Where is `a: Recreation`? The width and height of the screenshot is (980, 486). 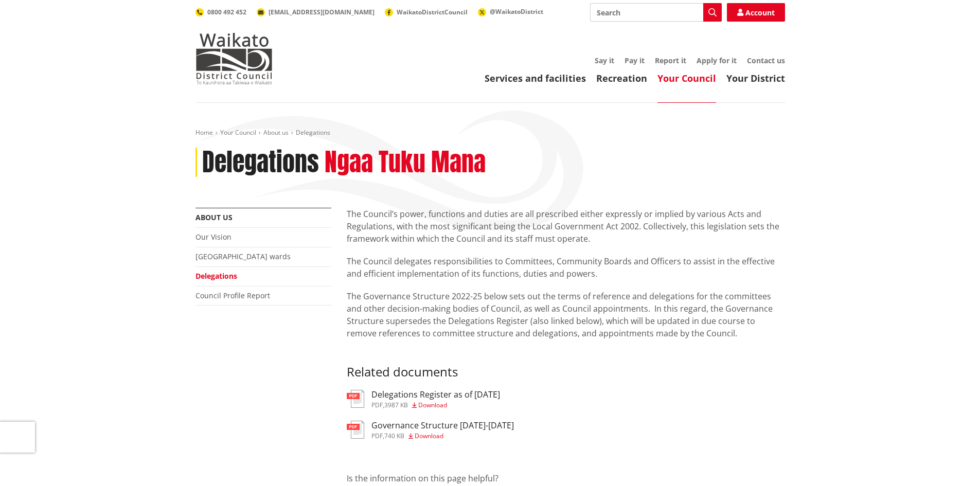 a: Recreation is located at coordinates (621, 78).